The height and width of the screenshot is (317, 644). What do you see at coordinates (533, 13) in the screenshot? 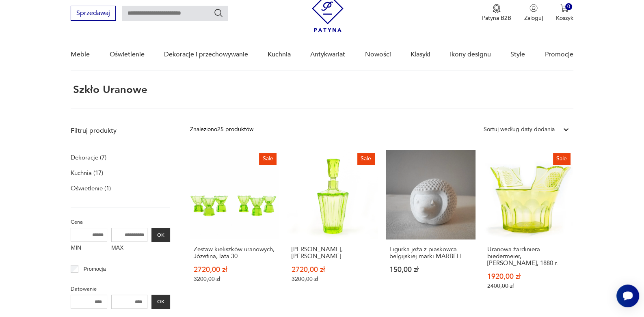
I see `button: Zaloguj` at bounding box center [533, 13].